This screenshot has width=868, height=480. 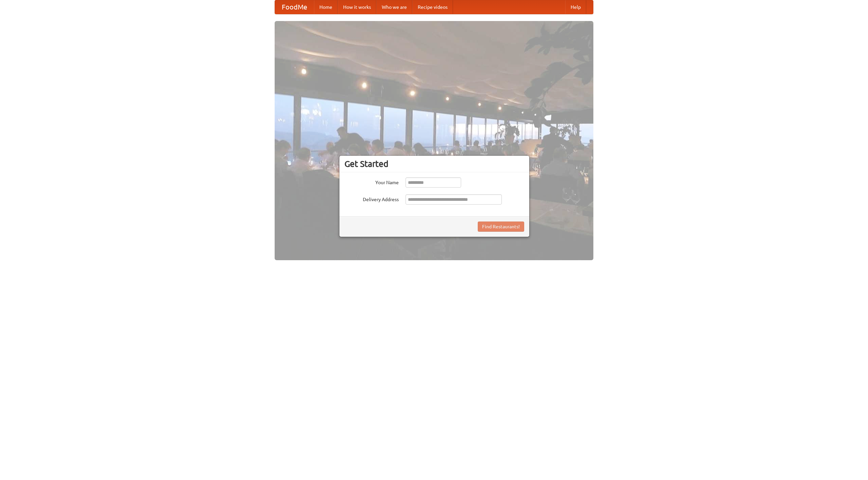 I want to click on label: Delivery Address, so click(x=372, y=199).